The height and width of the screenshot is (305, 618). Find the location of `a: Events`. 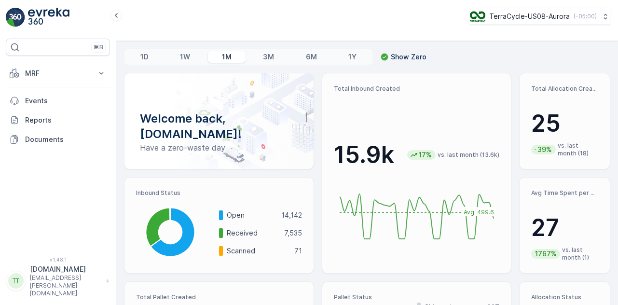

a: Events is located at coordinates (58, 101).